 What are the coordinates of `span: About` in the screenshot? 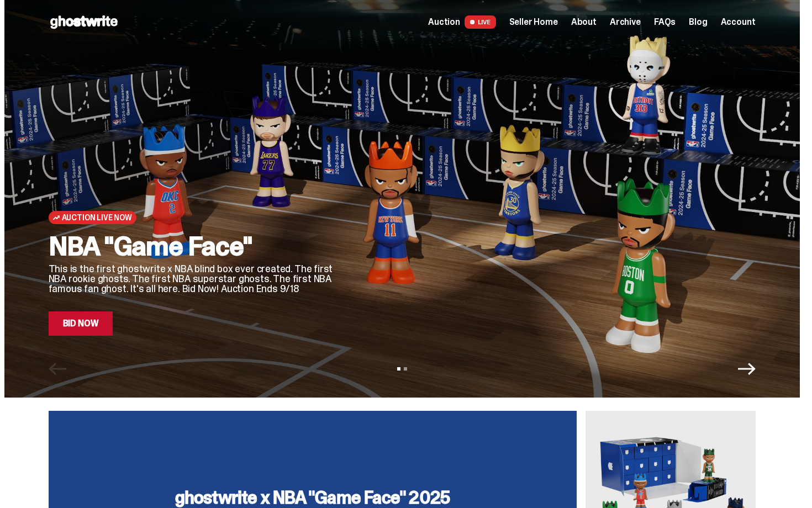 It's located at (583, 22).